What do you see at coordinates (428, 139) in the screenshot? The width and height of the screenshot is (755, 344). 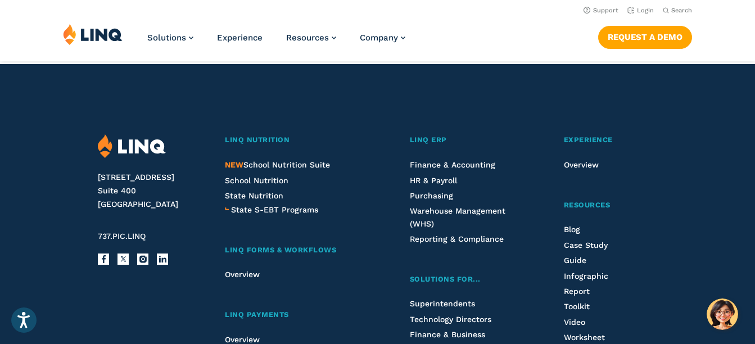 I see `span: LINQ ERP` at bounding box center [428, 139].